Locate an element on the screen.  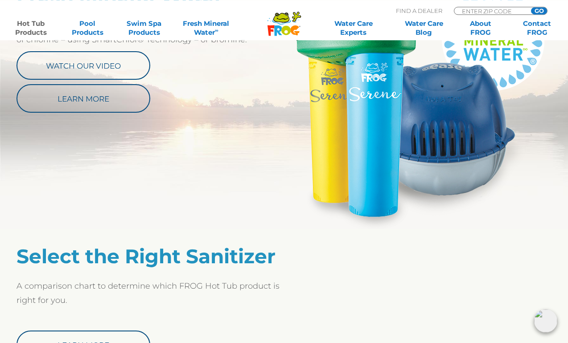
a: AboutFROG is located at coordinates (480, 28).